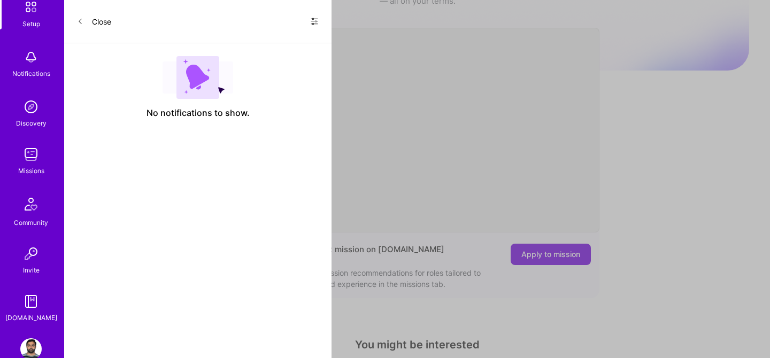 Image resolution: width=770 pixels, height=358 pixels. Describe the element at coordinates (31, 222) in the screenshot. I see `div: Community` at that location.